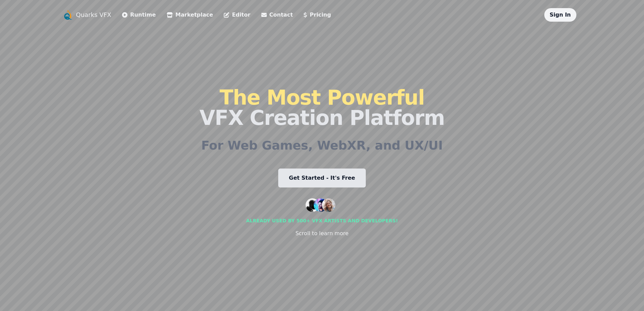 The width and height of the screenshot is (644, 311). What do you see at coordinates (237, 15) in the screenshot?
I see `a: Editor` at bounding box center [237, 15].